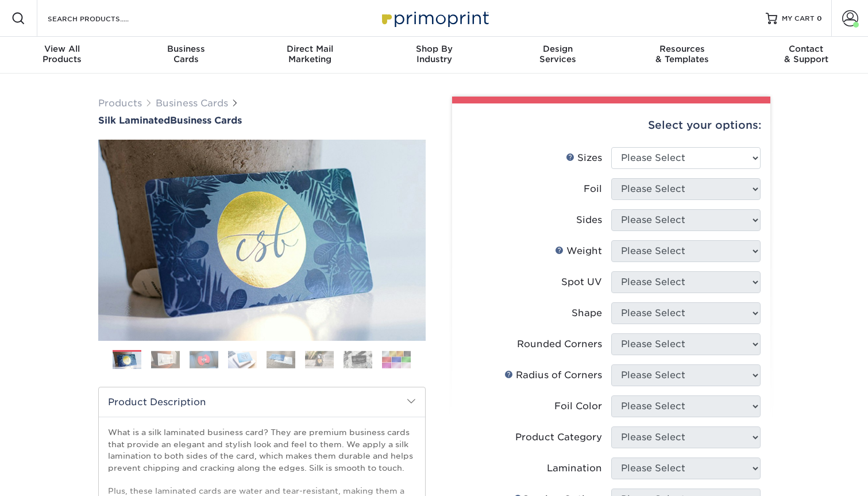 This screenshot has height=496, width=868. I want to click on a: Contact& Support, so click(806, 55).